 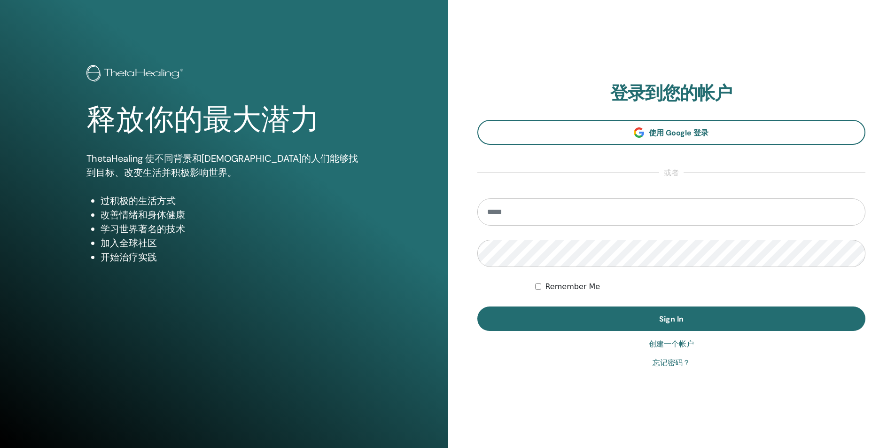 I want to click on a: 忘记密码？, so click(x=671, y=363).